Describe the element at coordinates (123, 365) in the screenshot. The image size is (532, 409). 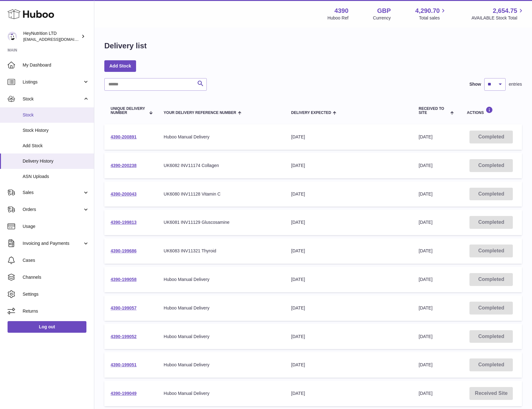
I see `a: 4390-199051` at that location.